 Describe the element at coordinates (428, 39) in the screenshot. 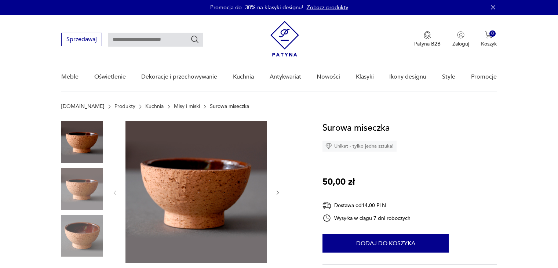

I see `a: Ikona medaluPatyna B2B` at that location.